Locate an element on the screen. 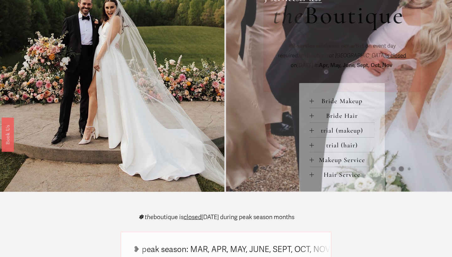 The height and width of the screenshot is (257, 452). em: the is located at coordinates (303, 56).